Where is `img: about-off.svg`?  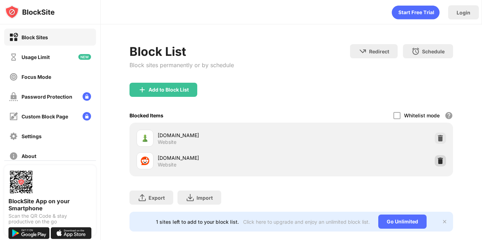 img: about-off.svg is located at coordinates (13, 156).